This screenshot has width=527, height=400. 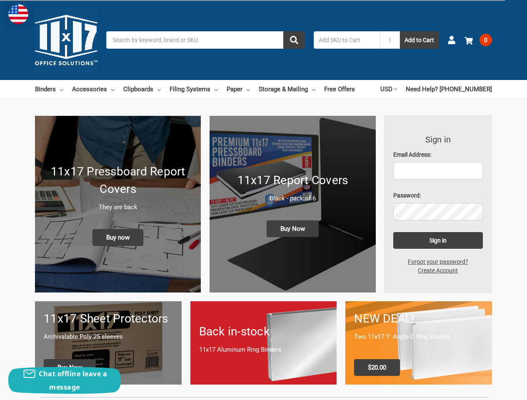 What do you see at coordinates (419, 336) in the screenshot?
I see `p: Two 11x17 1" Angle-D Ring Binders` at bounding box center [419, 336].